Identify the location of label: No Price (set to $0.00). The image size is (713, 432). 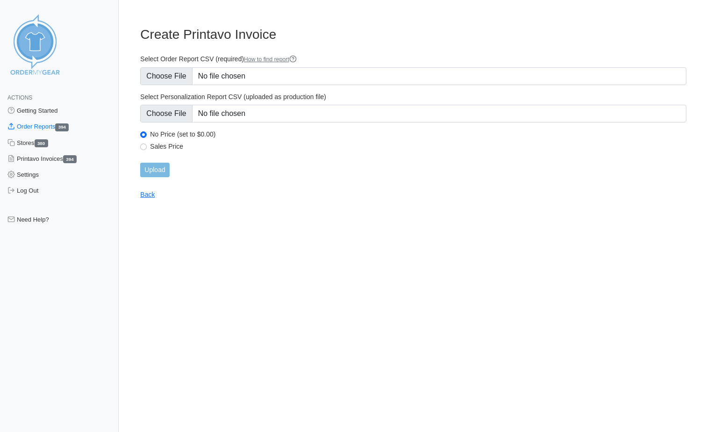
(418, 134).